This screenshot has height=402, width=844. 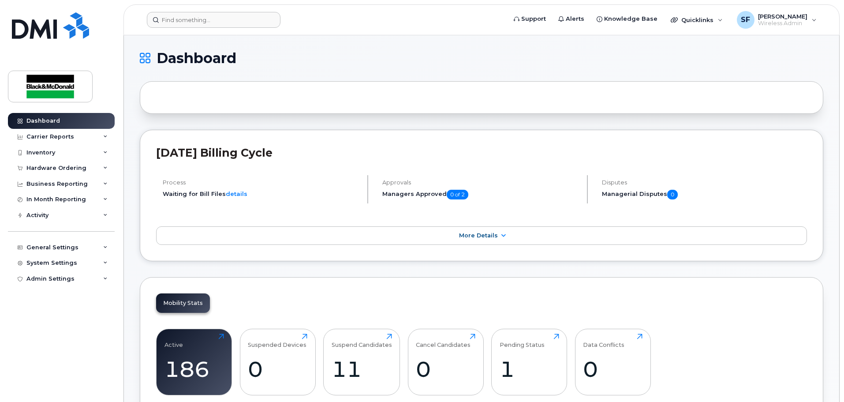 What do you see at coordinates (445, 362) in the screenshot?
I see `a: Cancel Candidates0` at bounding box center [445, 362].